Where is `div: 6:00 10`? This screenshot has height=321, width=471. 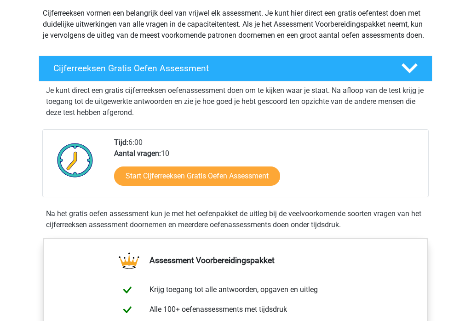 div: 6:00 10 is located at coordinates (267, 167).